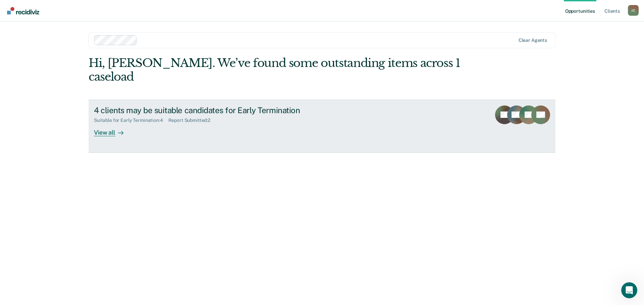 The width and height of the screenshot is (644, 305). Describe the element at coordinates (633, 10) in the screenshot. I see `button: Profile dropdown button` at that location.